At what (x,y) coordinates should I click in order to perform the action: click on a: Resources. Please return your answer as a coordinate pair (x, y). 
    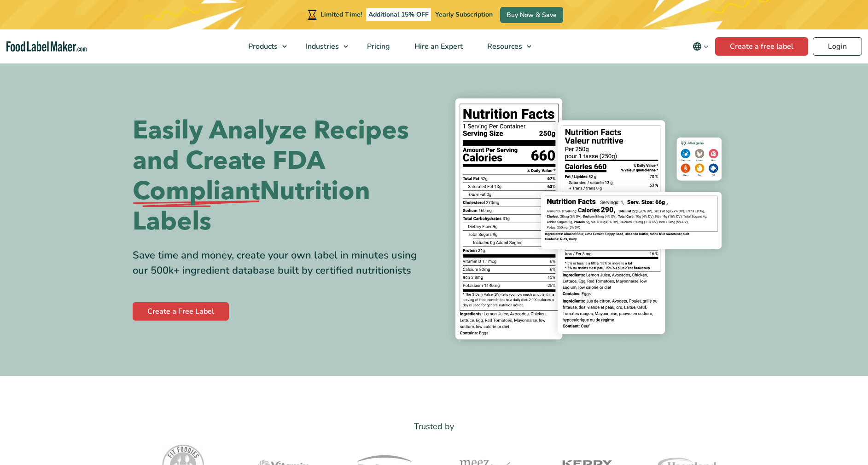
    Looking at the image, I should click on (505, 46).